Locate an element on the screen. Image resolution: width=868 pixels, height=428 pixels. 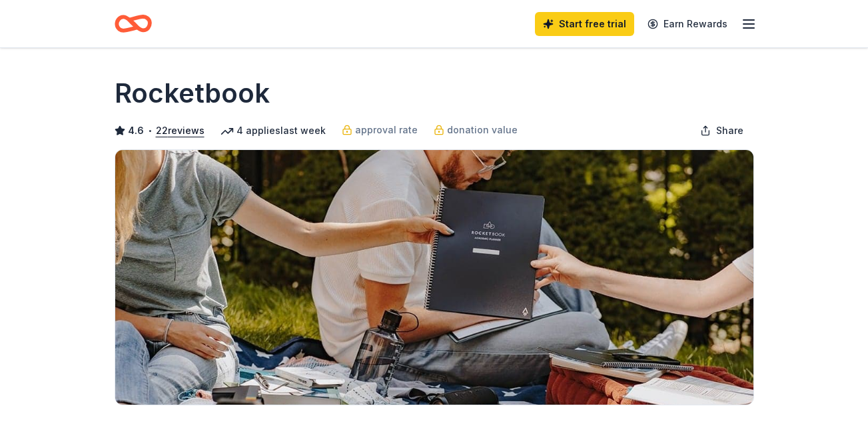
a: Home is located at coordinates (133, 23).